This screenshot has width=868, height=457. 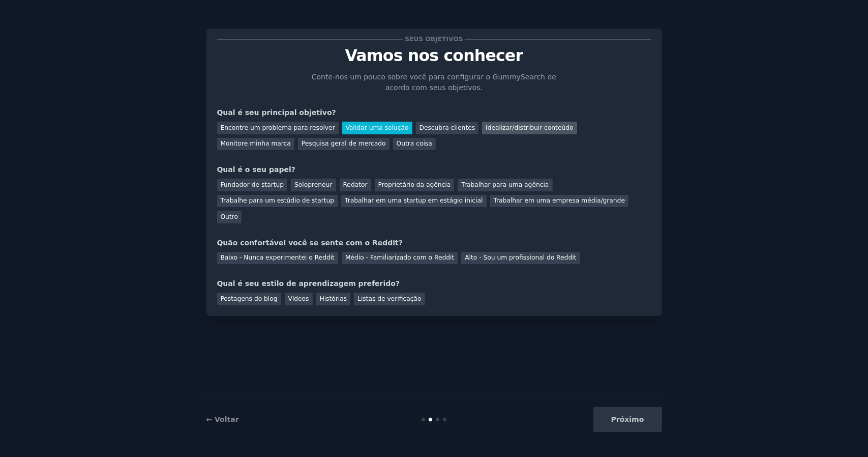 What do you see at coordinates (390, 299) in the screenshot?
I see `font: Listas de verificação` at bounding box center [390, 299].